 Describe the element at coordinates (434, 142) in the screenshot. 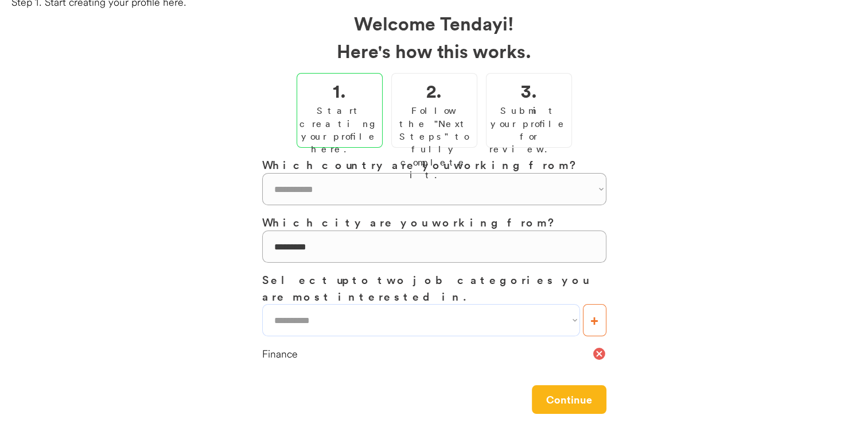

I see `div: Follow the "Next Steps" to fully complete it.` at that location.